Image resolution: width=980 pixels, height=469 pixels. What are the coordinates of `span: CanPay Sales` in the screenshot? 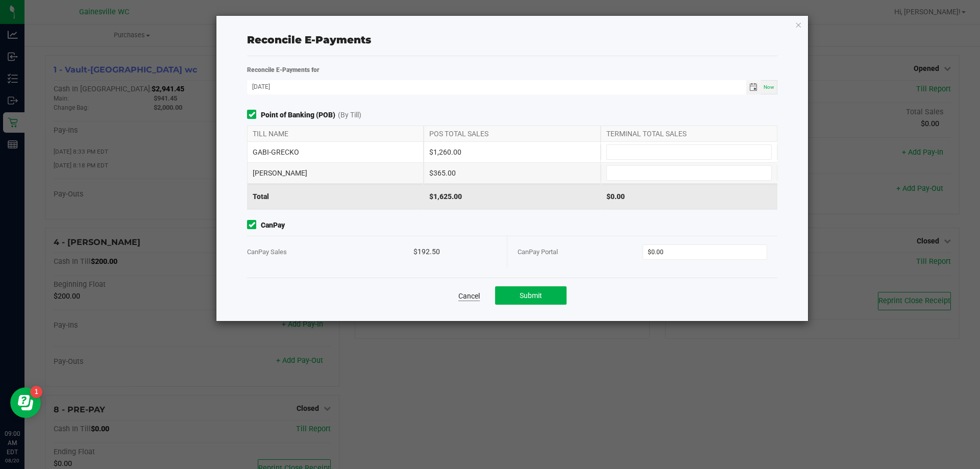 It's located at (267, 252).